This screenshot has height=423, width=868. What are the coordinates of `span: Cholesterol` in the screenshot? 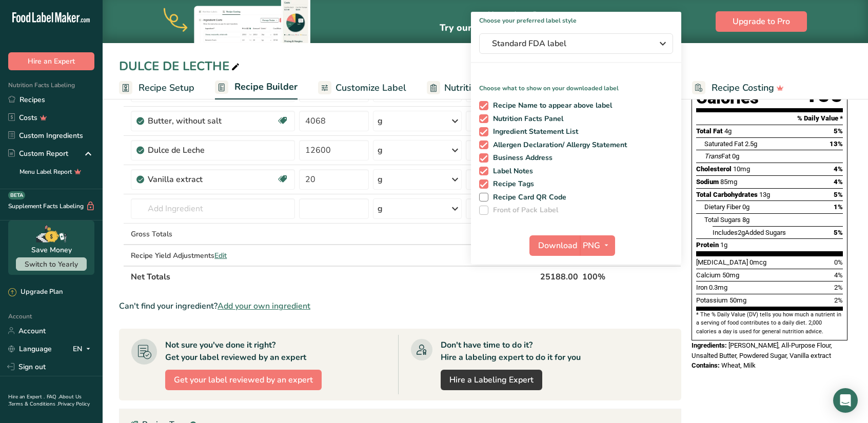 It's located at (714, 169).